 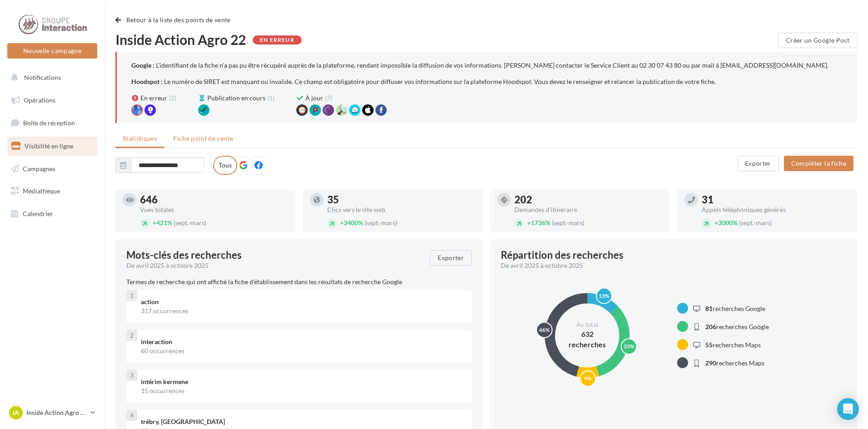 I want to click on span: IA, so click(x=16, y=413).